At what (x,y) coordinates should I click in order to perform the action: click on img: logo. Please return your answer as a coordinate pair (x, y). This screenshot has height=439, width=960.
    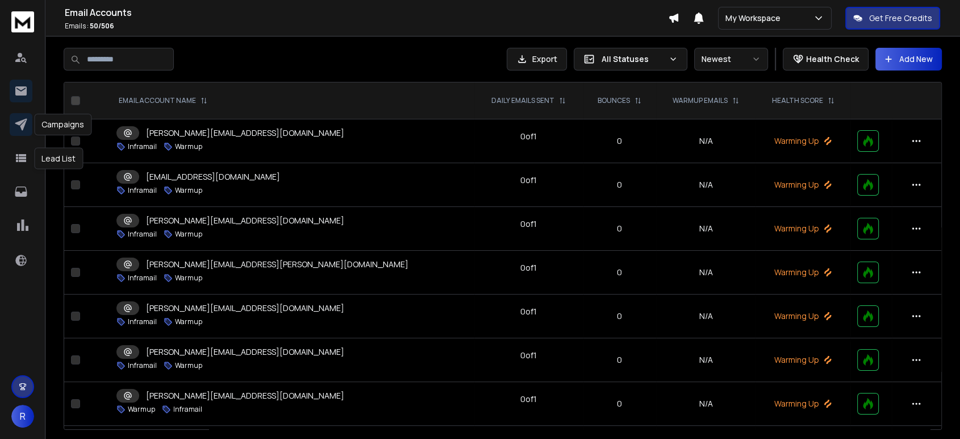
    Looking at the image, I should click on (23, 22).